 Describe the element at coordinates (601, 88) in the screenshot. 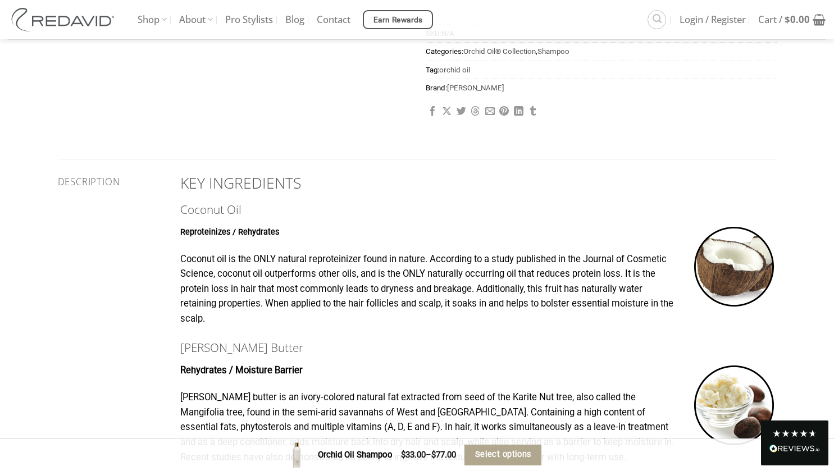

I see `span: Brand:` at that location.